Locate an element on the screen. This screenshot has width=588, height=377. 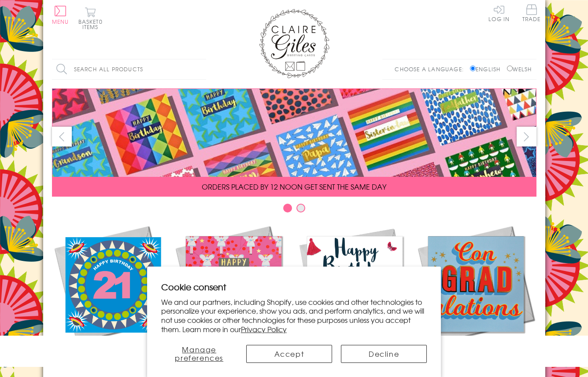
button: next is located at coordinates (527, 136).